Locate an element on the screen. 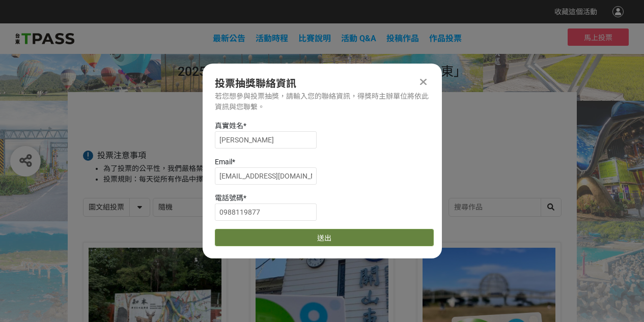 Image resolution: width=644 pixels, height=322 pixels. img: 2025創意影音/圖文徵件比賽「用TPASS玩轉台東」 is located at coordinates (45, 39).